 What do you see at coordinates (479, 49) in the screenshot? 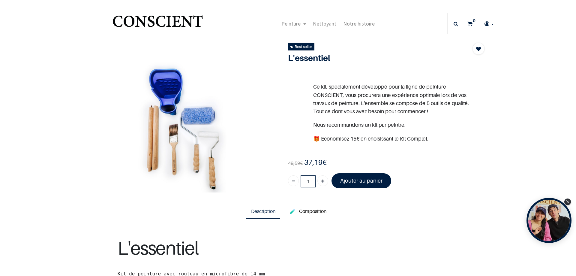
I see `span: Add to wishlist` at bounding box center [479, 49].